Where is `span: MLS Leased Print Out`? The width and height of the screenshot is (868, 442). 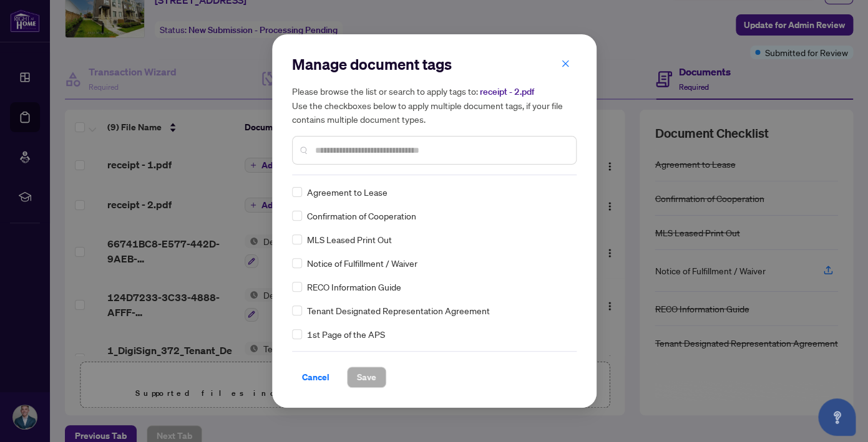 span: MLS Leased Print Out is located at coordinates (350, 240).